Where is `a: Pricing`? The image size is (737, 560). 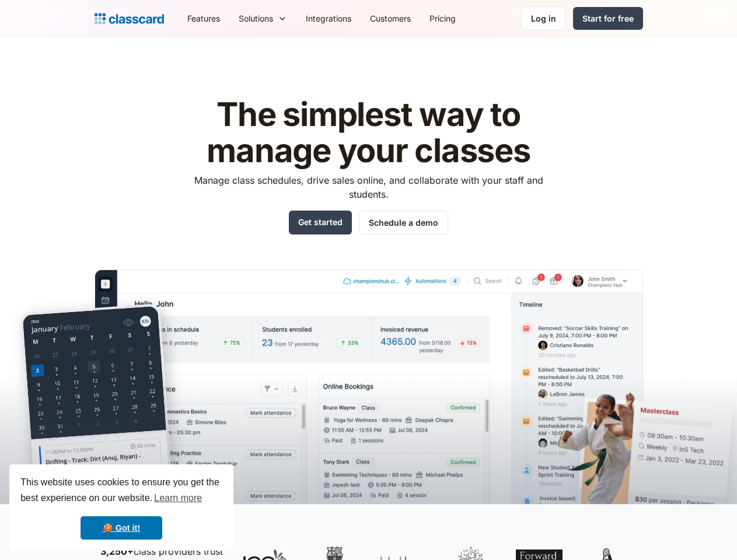 a: Pricing is located at coordinates (443, 18).